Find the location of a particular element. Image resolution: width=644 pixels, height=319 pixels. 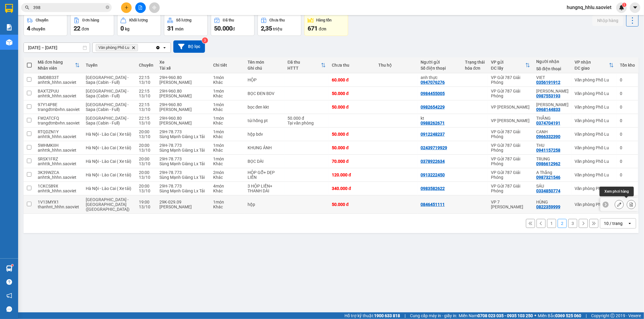

div: ĐC lấy is located at coordinates (508, 68).